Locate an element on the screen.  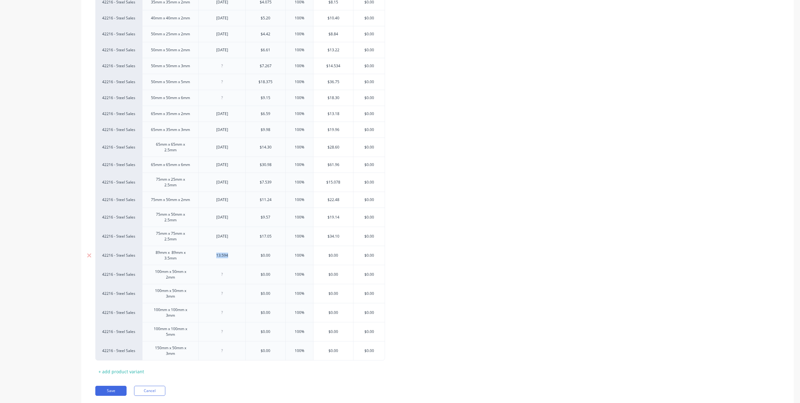
div: 42216 - Steel Sales50mm x 50mm x 3mm$7.267100%$14.534$0.00 is located at coordinates (240, 66).